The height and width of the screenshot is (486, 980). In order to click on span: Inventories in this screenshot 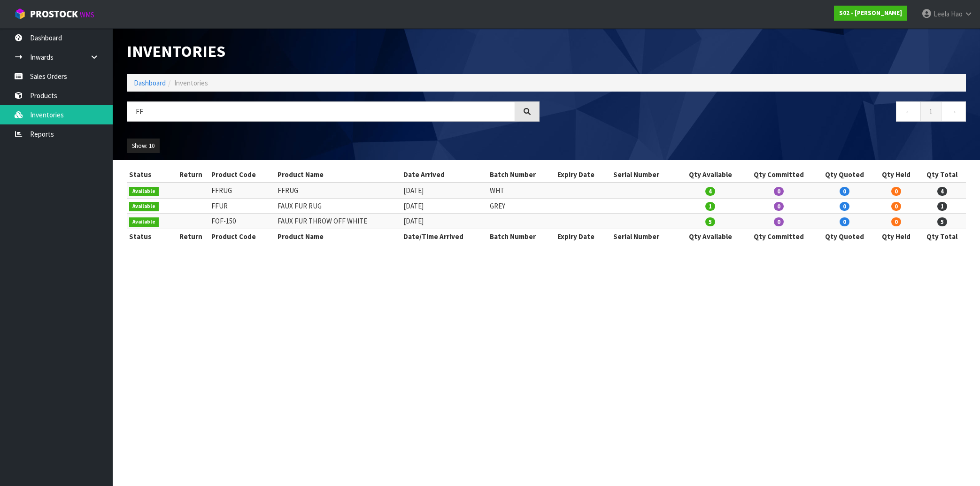, I will do `click(191, 82)`.